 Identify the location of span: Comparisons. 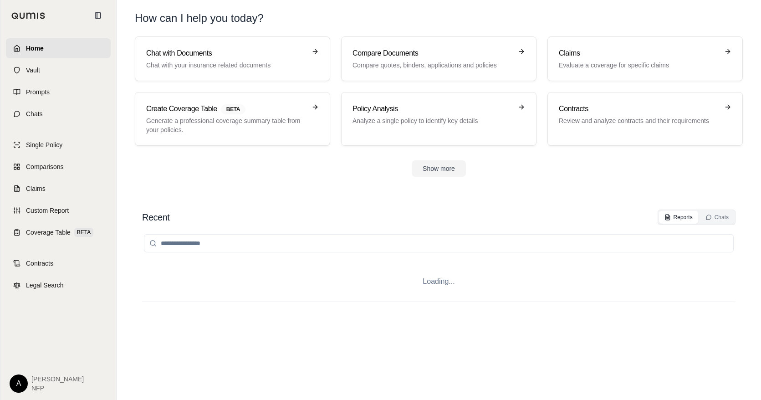
(45, 167).